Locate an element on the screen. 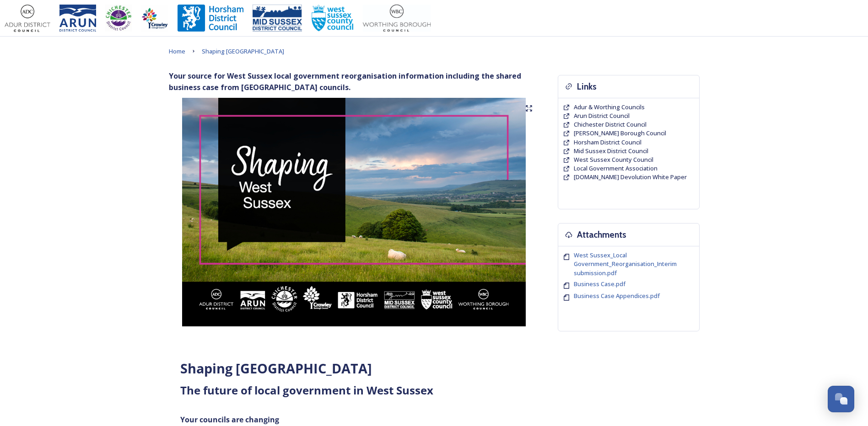 The height and width of the screenshot is (426, 868). a: Mid Sussex District Council is located at coordinates (611, 151).